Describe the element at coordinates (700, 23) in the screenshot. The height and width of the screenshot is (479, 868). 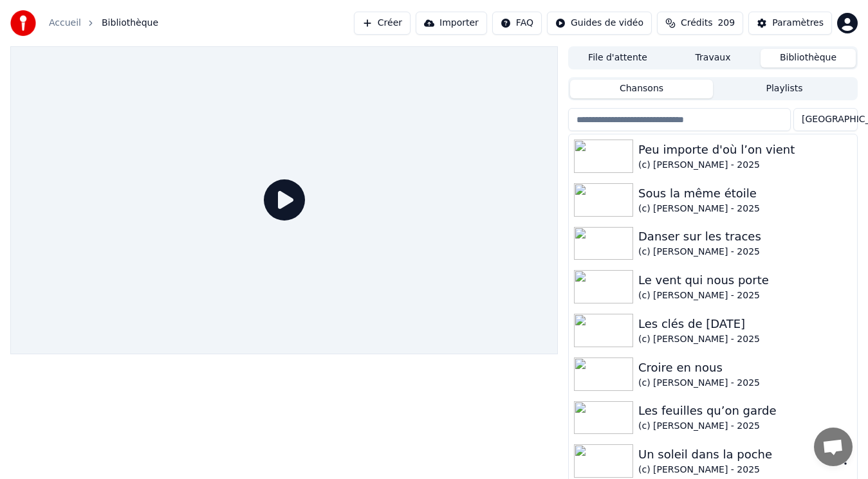
I see `button: Crédits209` at that location.